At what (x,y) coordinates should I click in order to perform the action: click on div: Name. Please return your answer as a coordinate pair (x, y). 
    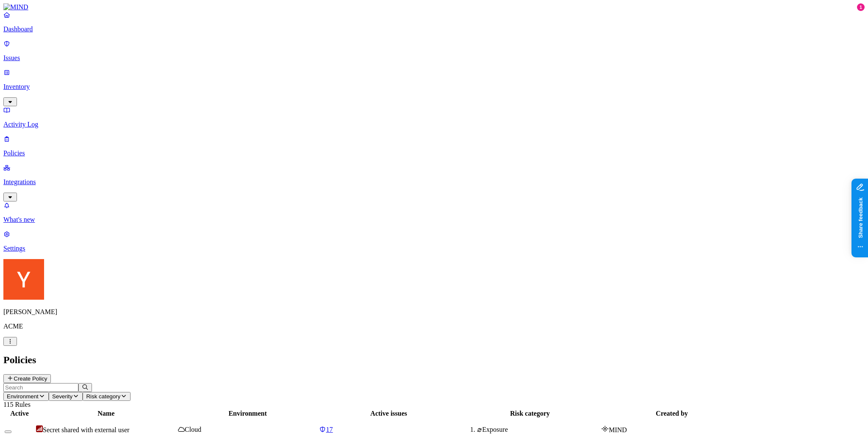
    Looking at the image, I should click on (106, 414).